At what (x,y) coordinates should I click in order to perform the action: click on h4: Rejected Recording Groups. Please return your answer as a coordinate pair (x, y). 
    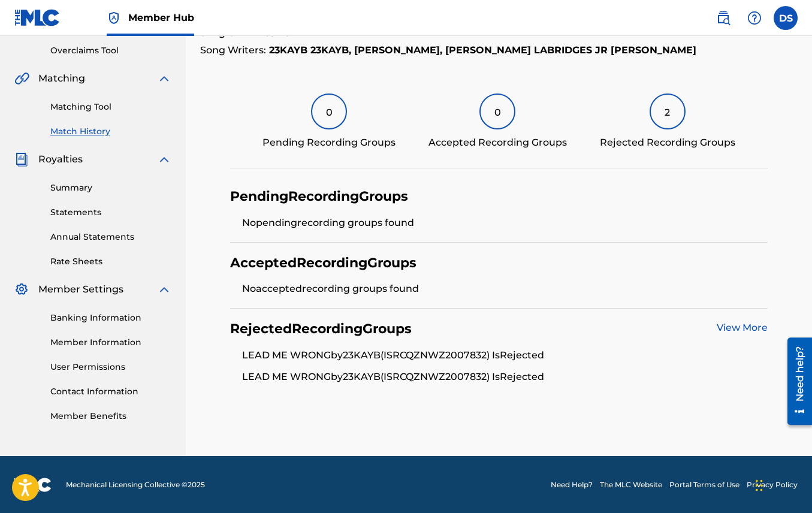
    Looking at the image, I should click on (321, 329).